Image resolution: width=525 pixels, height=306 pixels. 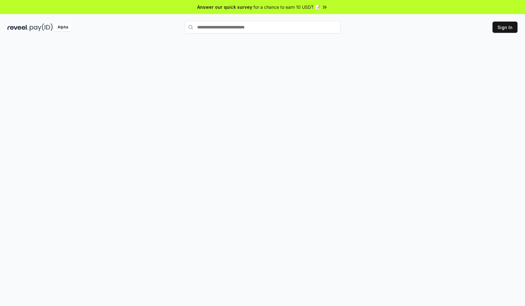 What do you see at coordinates (18, 27) in the screenshot?
I see `img: reveel_dark` at bounding box center [18, 27].